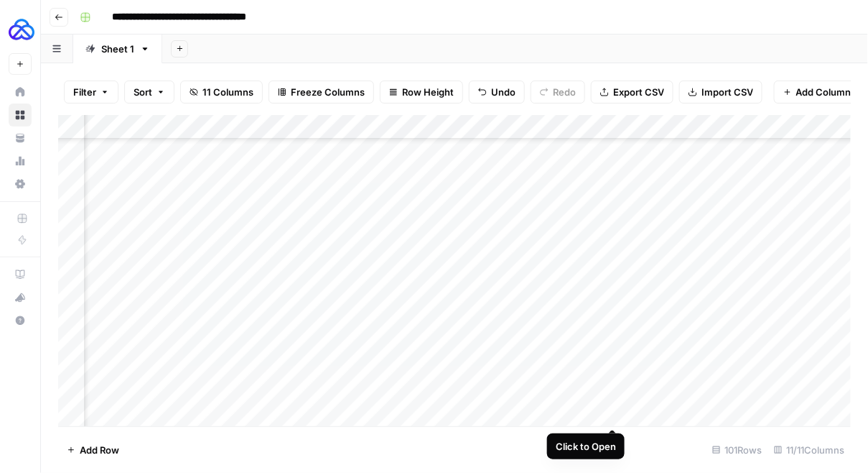 Image resolution: width=868 pixels, height=473 pixels. Describe the element at coordinates (558, 92) in the screenshot. I see `button: Redo` at that location.